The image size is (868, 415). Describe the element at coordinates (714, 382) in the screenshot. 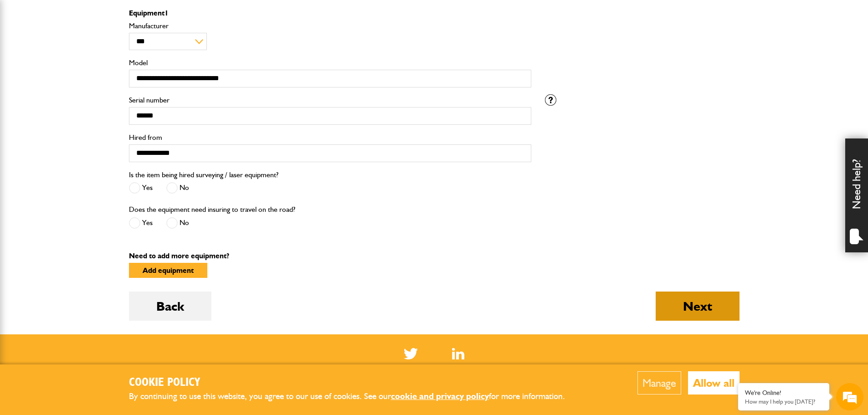

I see `button: Allow all` at that location.